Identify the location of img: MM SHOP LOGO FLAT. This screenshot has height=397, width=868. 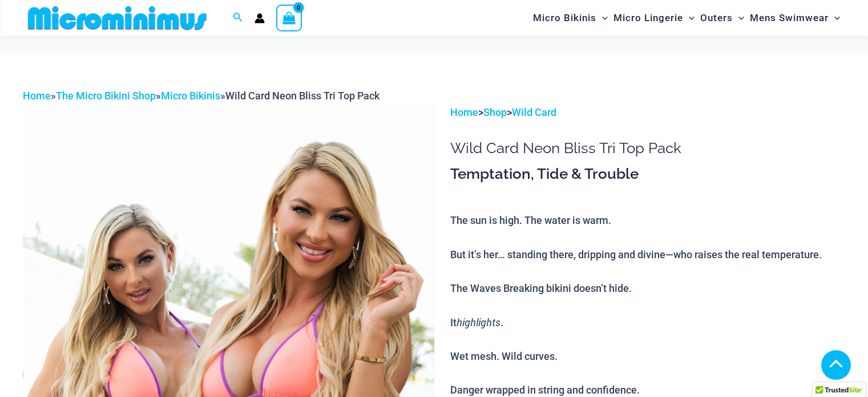
(117, 18).